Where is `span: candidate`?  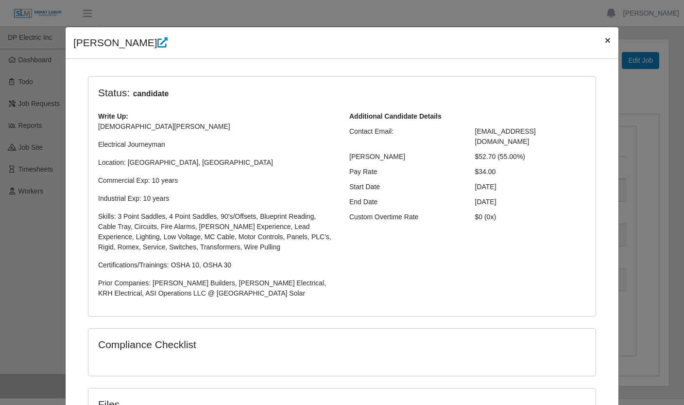 span: candidate is located at coordinates (151, 94).